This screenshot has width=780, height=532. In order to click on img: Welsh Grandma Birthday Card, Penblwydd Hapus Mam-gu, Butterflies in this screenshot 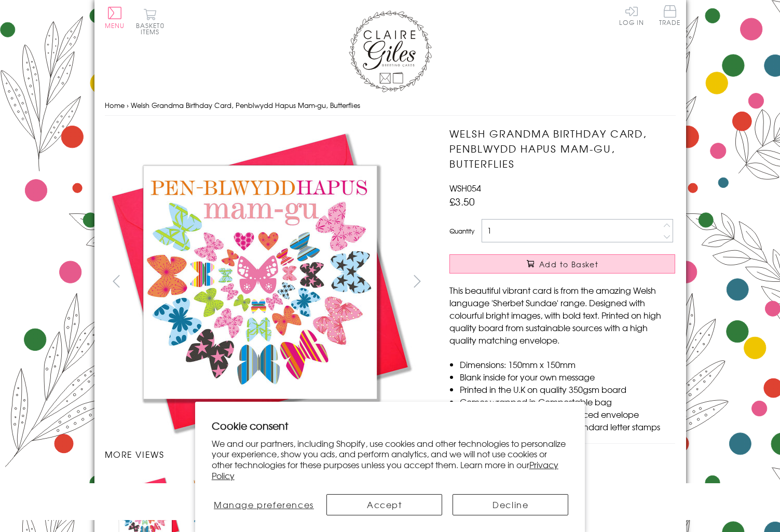, I will do `click(261, 282)`.